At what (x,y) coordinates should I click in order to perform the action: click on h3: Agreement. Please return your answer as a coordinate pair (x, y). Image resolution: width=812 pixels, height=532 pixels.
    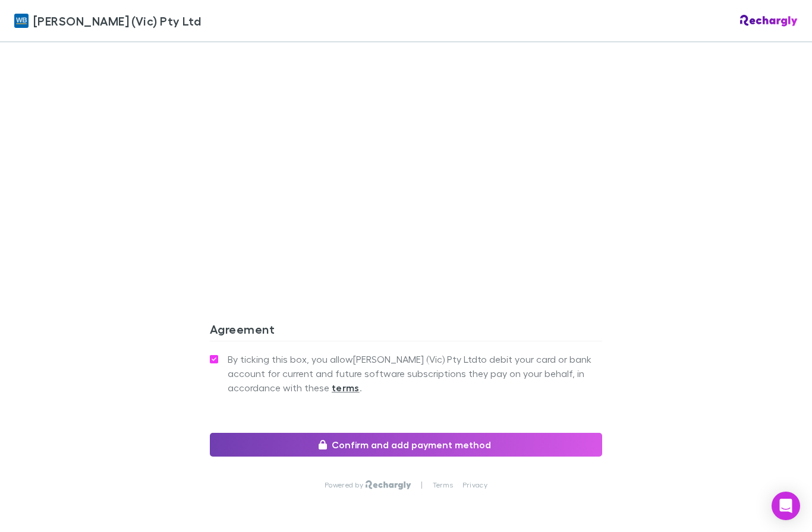
    Looking at the image, I should click on (406, 331).